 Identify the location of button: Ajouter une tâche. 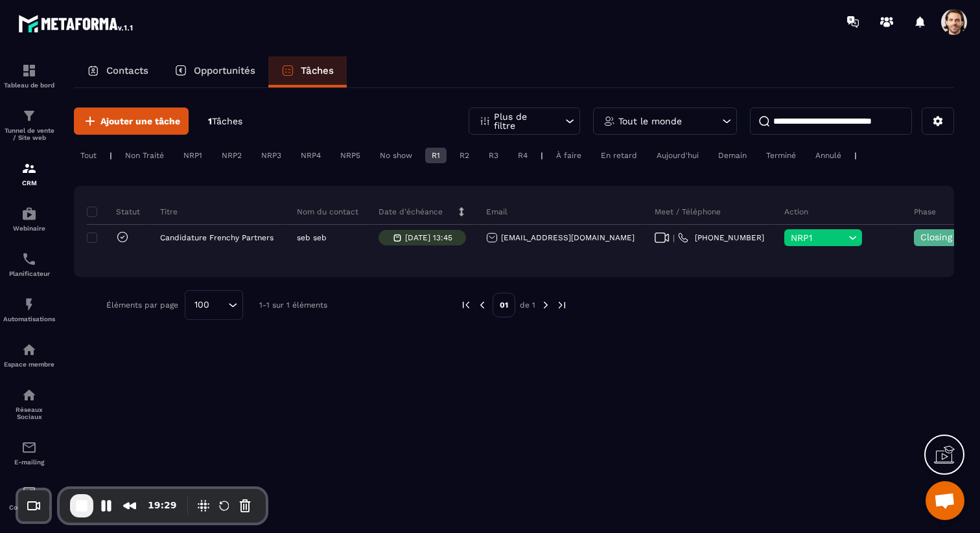
(131, 121).